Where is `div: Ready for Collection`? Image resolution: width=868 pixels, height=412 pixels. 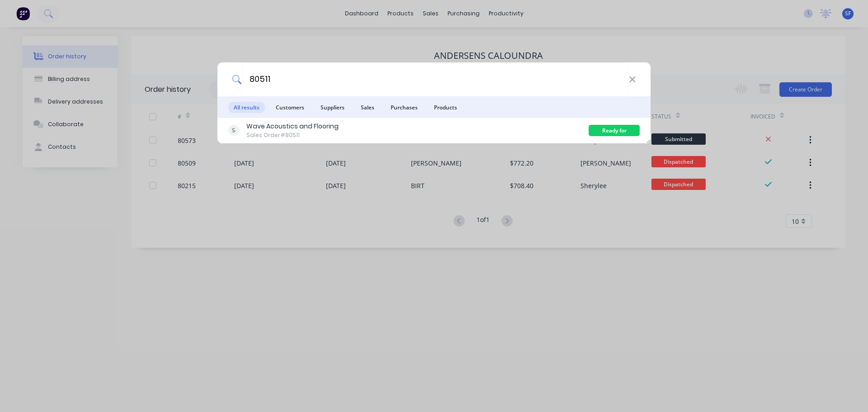 div: Ready for Collection is located at coordinates (614, 130).